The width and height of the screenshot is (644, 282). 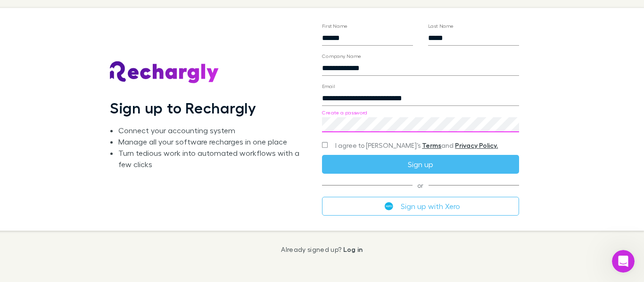 I want to click on img: Rechargly's Logo, so click(x=165, y=73).